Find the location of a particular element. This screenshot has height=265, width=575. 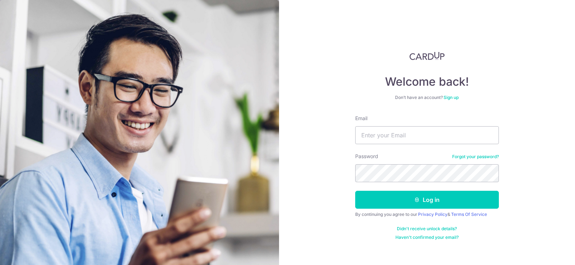

a: Haven't confirmed your email? is located at coordinates (427, 238).